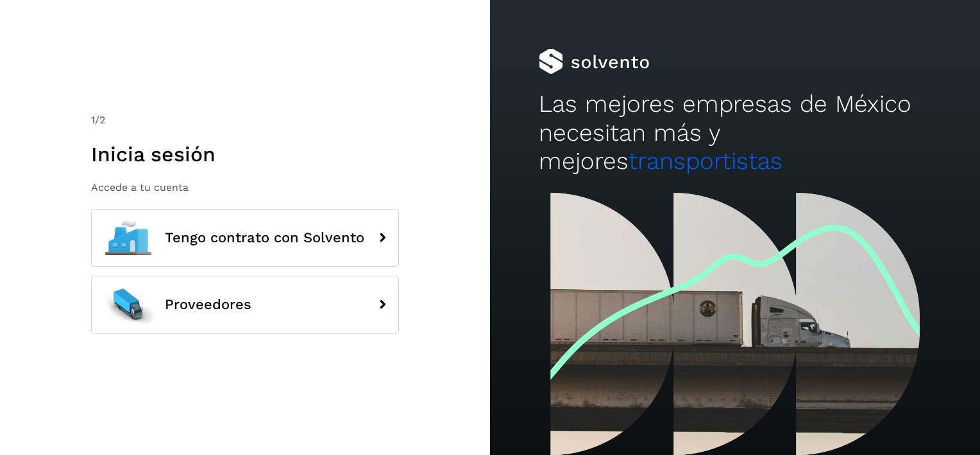 The height and width of the screenshot is (455, 980). Describe the element at coordinates (734, 132) in the screenshot. I see `h2: Las mejores empresas de México necesitan más y mejores` at that location.